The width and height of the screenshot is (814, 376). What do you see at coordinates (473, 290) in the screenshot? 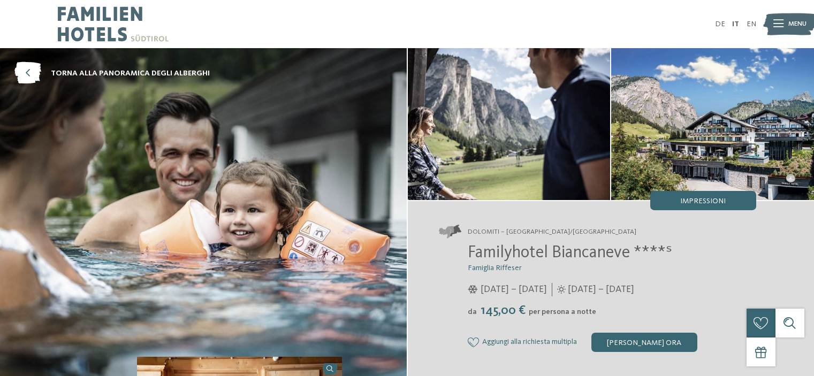
I see `i: Orari d'apertura inverno` at bounding box center [473, 290].